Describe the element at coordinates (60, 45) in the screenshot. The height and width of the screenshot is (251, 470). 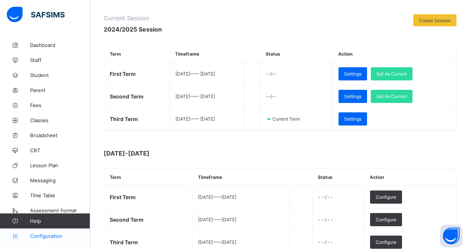
I see `span: Dashboard` at that location.